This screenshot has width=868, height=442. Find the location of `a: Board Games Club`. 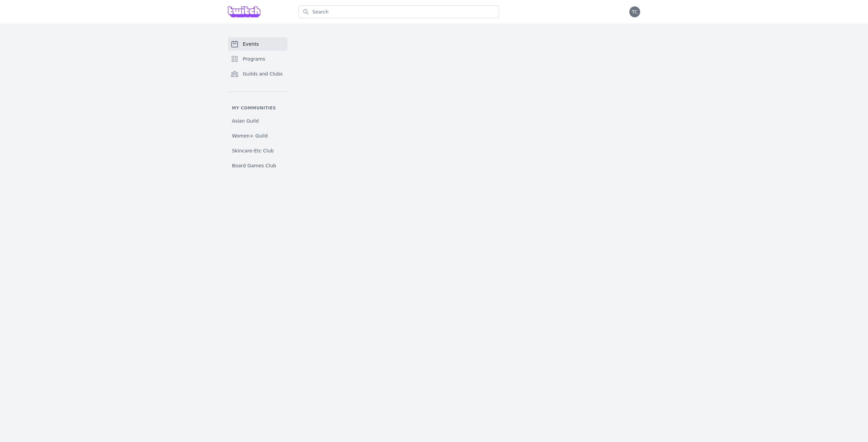

a: Board Games Club is located at coordinates (258, 166).